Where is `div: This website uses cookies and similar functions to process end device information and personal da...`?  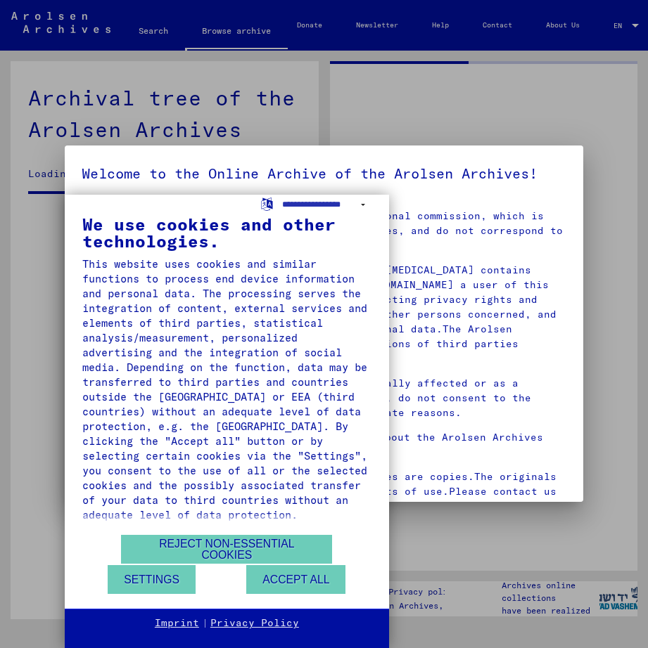 div: This website uses cookies and similar functions to process end device information and personal da... is located at coordinates (226, 390).